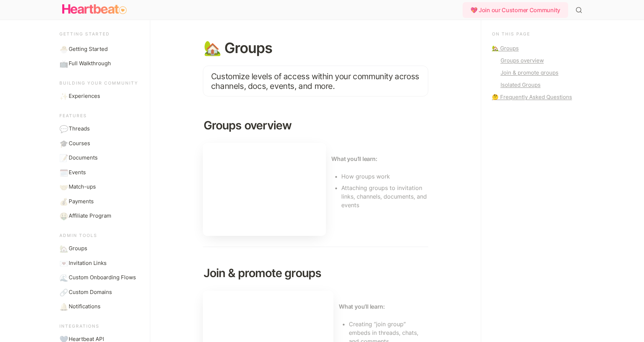 This screenshot has height=342, width=644. What do you see at coordinates (90, 63) in the screenshot?
I see `span: Full Walkthrough` at bounding box center [90, 63].